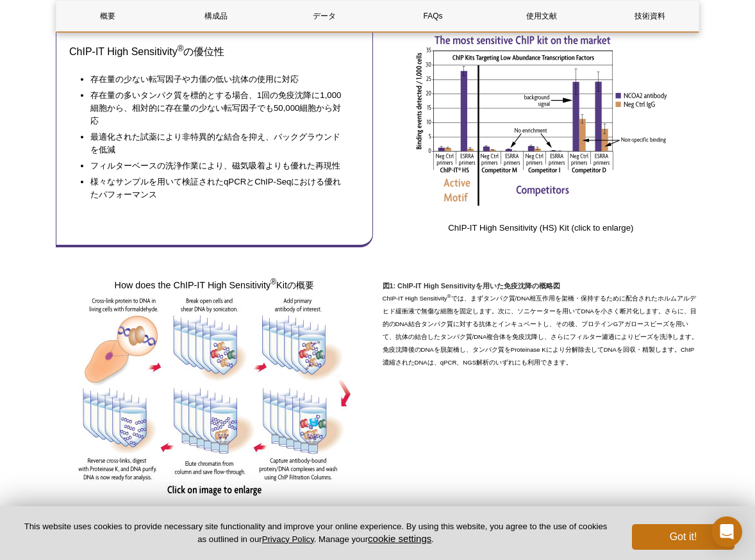  Describe the element at coordinates (218, 164) in the screenshot. I see `li: フィルターベースの洗浄作業により、磁気吸着よりも優れた再現性` at that location.